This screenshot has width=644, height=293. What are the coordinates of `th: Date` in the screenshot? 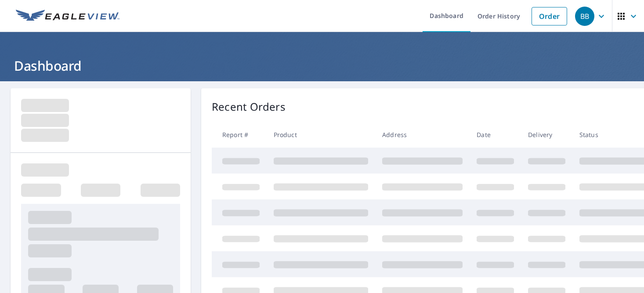 It's located at (495, 134).